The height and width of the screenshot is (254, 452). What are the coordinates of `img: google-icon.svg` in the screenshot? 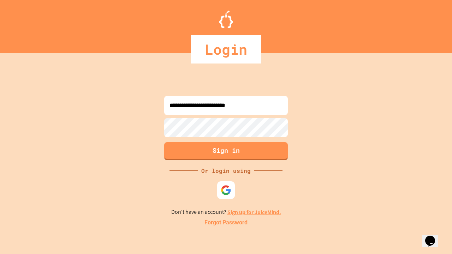 It's located at (226, 190).